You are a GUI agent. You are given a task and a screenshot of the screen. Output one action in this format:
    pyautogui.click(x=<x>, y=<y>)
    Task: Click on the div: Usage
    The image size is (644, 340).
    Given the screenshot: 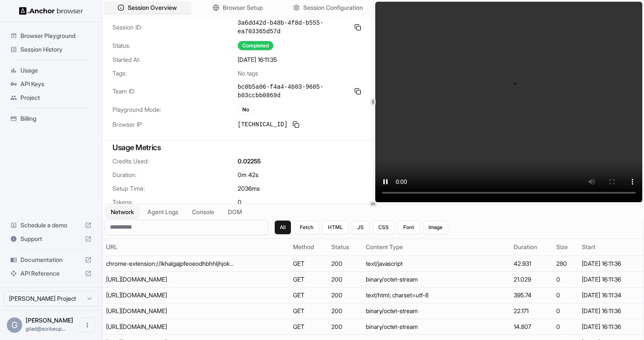 What is the action you would take?
    pyautogui.click(x=51, y=70)
    